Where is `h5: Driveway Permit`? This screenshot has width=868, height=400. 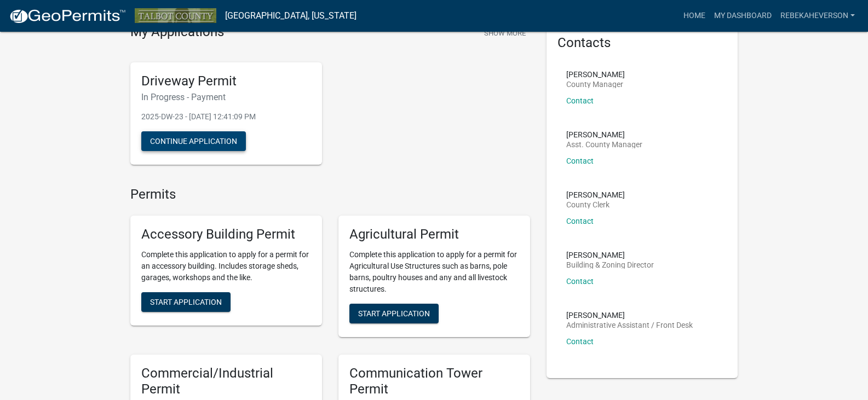
h5: Driveway Permit is located at coordinates (226, 81).